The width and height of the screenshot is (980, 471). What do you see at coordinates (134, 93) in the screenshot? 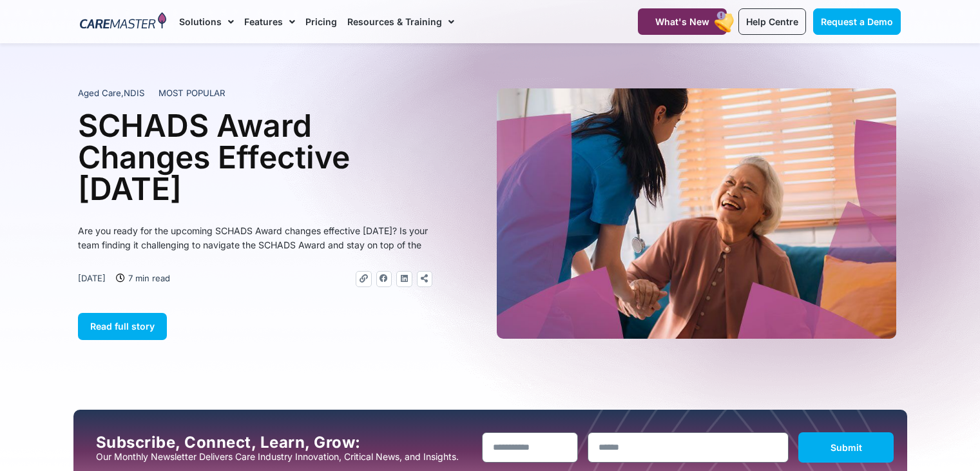
I see `span: NDIS` at bounding box center [134, 93].